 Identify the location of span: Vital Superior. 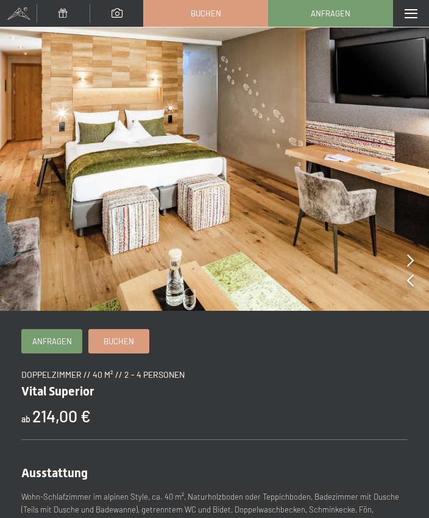
(58, 391).